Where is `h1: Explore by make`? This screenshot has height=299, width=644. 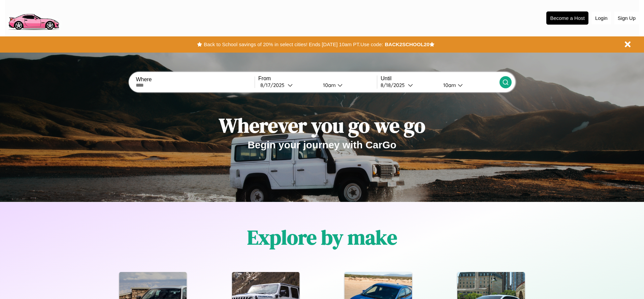
h1: Explore by make is located at coordinates (322, 237).